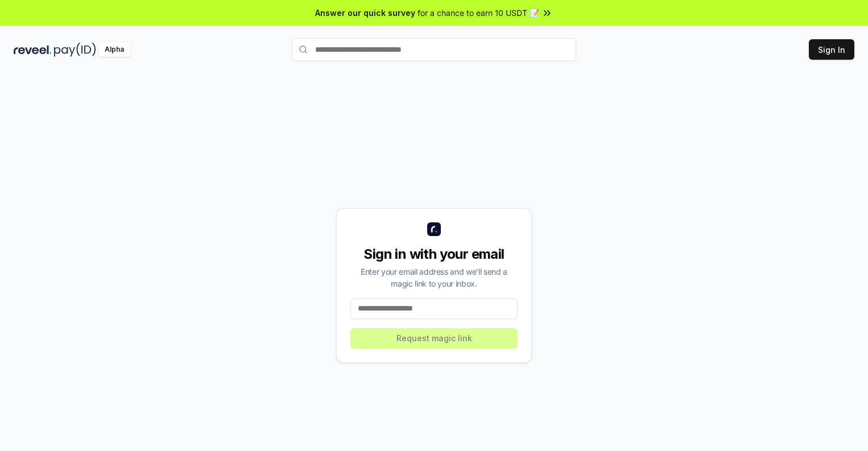 This screenshot has height=451, width=868. Describe the element at coordinates (831, 50) in the screenshot. I see `button: Sign In` at that location.